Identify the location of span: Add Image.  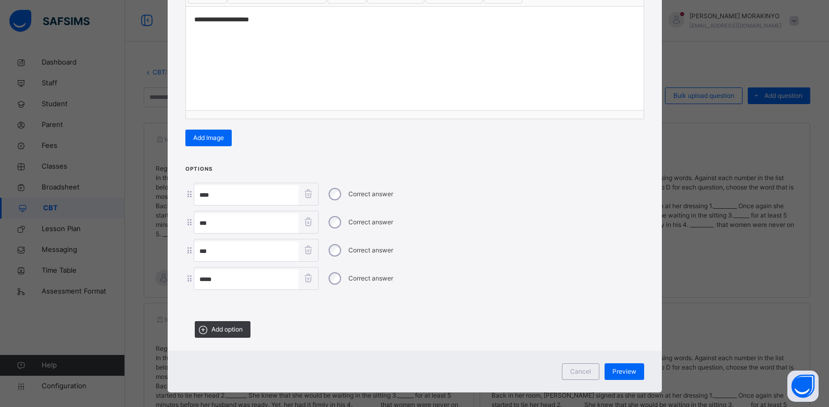
(208, 138).